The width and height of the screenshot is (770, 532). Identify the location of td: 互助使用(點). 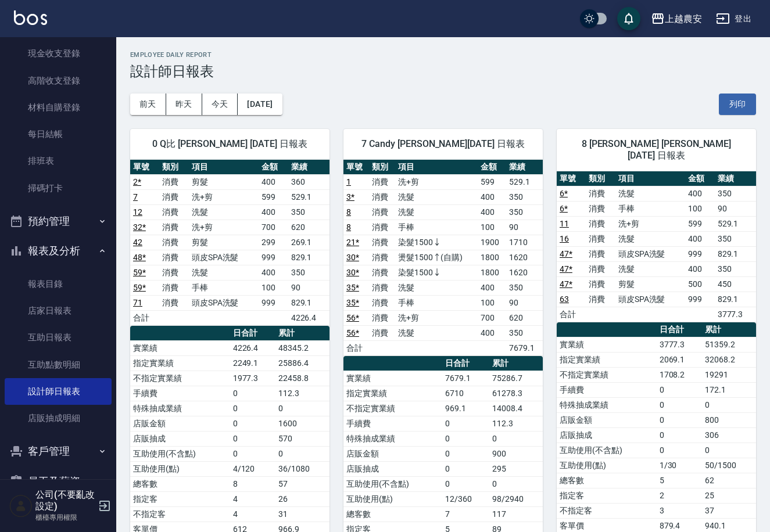
(393, 499).